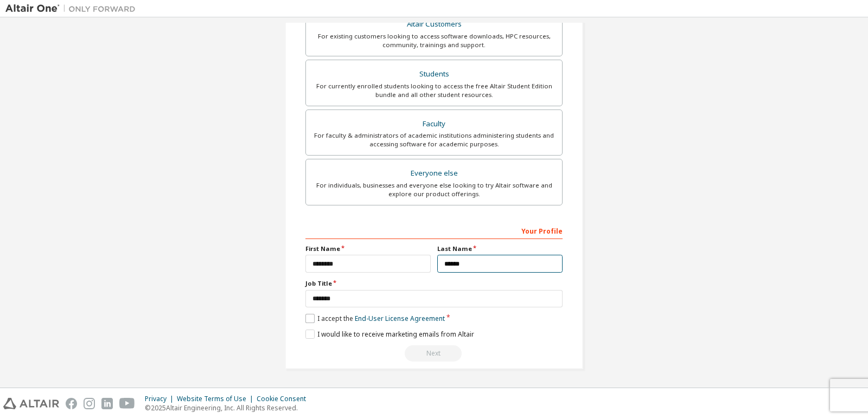 This screenshot has height=419, width=868. I want to click on p: © 2025 Altair Engineering, Inc. All Rights Reserved., so click(228, 408).